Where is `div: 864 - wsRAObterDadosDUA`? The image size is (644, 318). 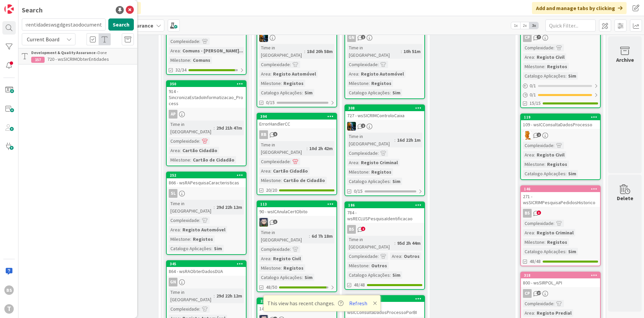
div: 864 - wsRAObterDadosDUA is located at coordinates (207, 271).